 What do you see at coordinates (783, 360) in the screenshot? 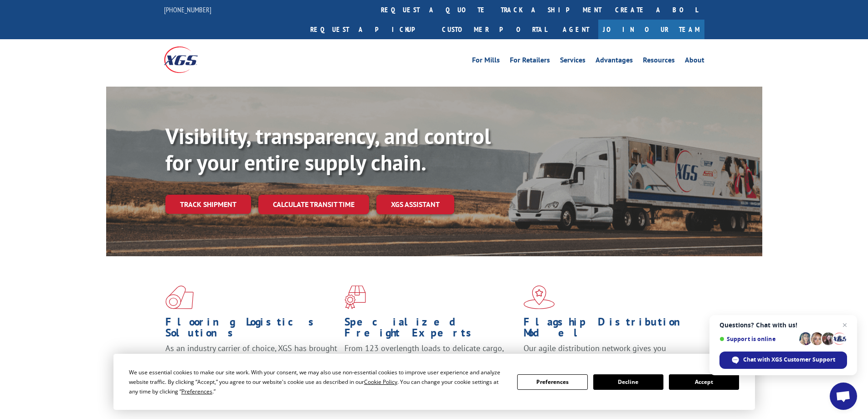
I see `div: Chat with XGS Customer Support` at bounding box center [783, 360].